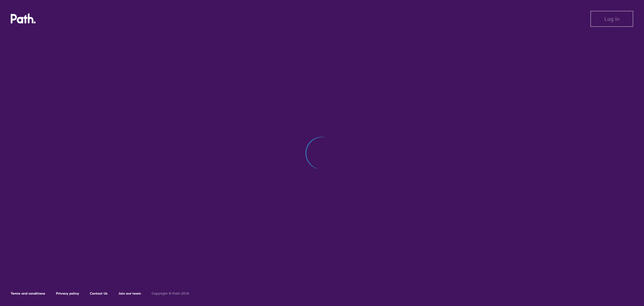  What do you see at coordinates (612, 19) in the screenshot?
I see `span: Log in` at bounding box center [612, 19].